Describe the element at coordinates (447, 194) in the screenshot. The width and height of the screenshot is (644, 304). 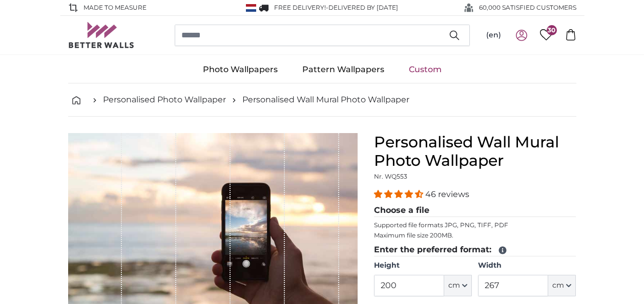
I see `span: 46 reviews` at that location.